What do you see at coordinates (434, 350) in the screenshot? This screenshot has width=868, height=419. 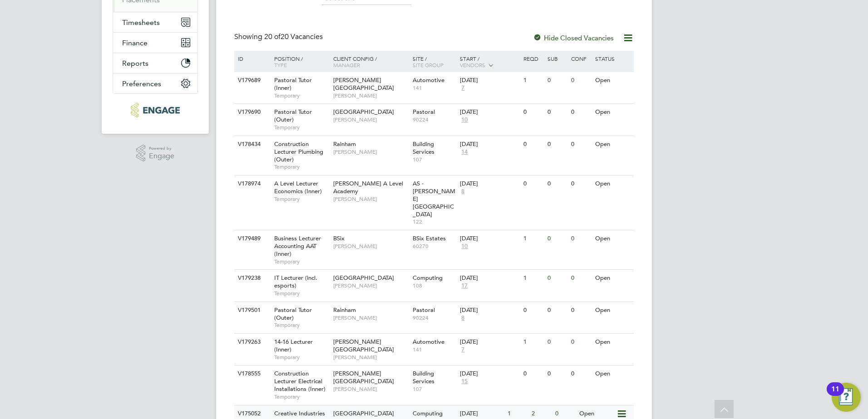 I see `span: 141` at bounding box center [434, 350].